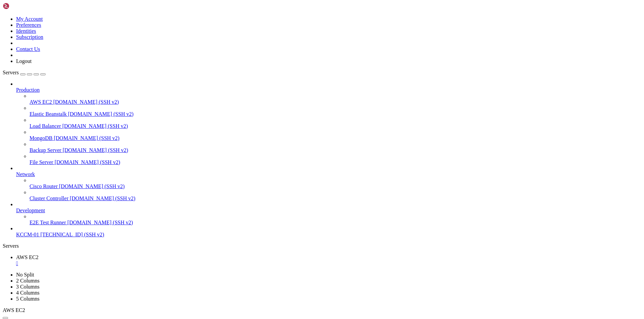 The image size is (644, 319). What do you see at coordinates (48, 222) in the screenshot?
I see `span: E2E Test Runner` at bounding box center [48, 222].